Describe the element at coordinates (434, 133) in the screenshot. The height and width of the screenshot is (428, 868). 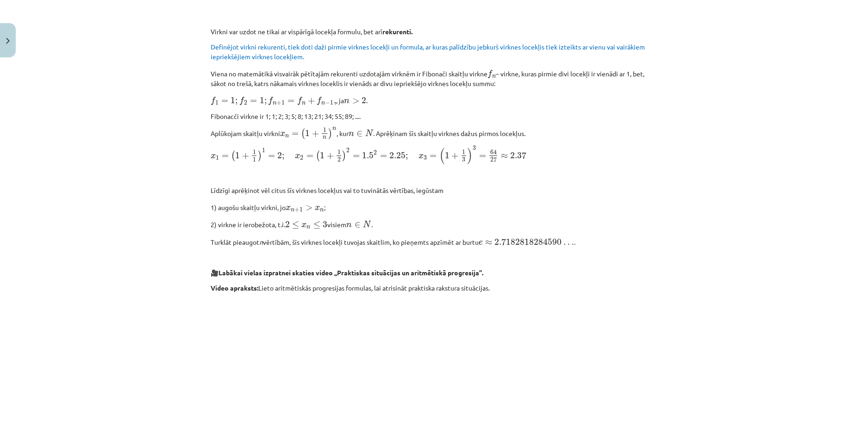
I see `p: Aplūkojam skaitļu virkni , kur . Aprēķinam šīs skaitļu virknes dažus pirmos locekļus.` at that location.